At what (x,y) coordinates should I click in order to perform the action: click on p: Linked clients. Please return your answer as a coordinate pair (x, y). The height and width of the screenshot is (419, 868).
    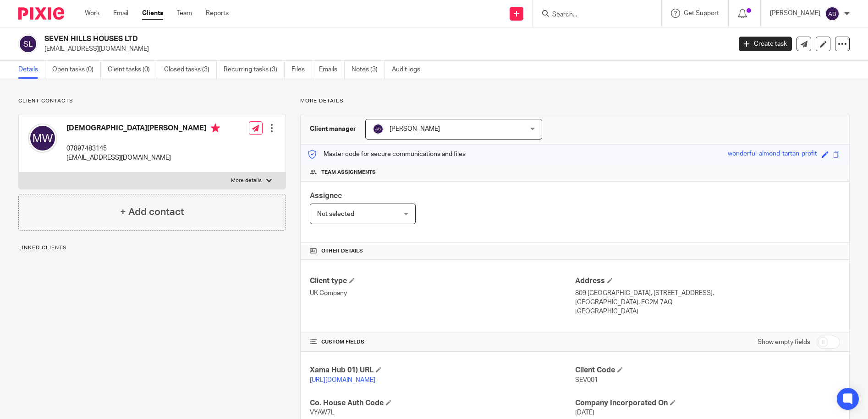
    Looking at the image, I should click on (152, 248).